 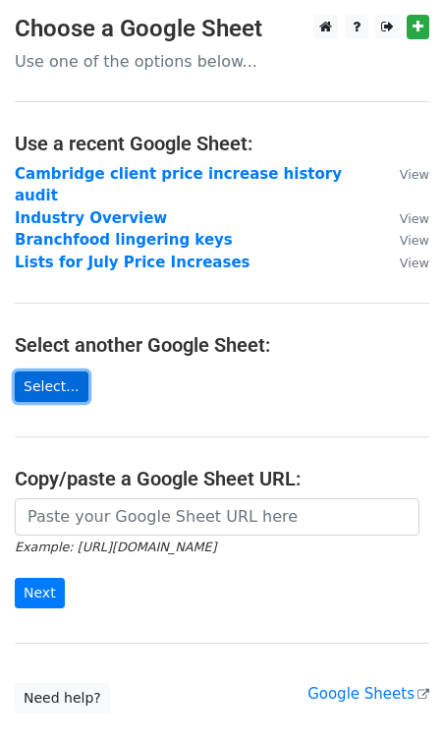 What do you see at coordinates (90, 218) in the screenshot?
I see `strong: Industry Overview` at bounding box center [90, 218].